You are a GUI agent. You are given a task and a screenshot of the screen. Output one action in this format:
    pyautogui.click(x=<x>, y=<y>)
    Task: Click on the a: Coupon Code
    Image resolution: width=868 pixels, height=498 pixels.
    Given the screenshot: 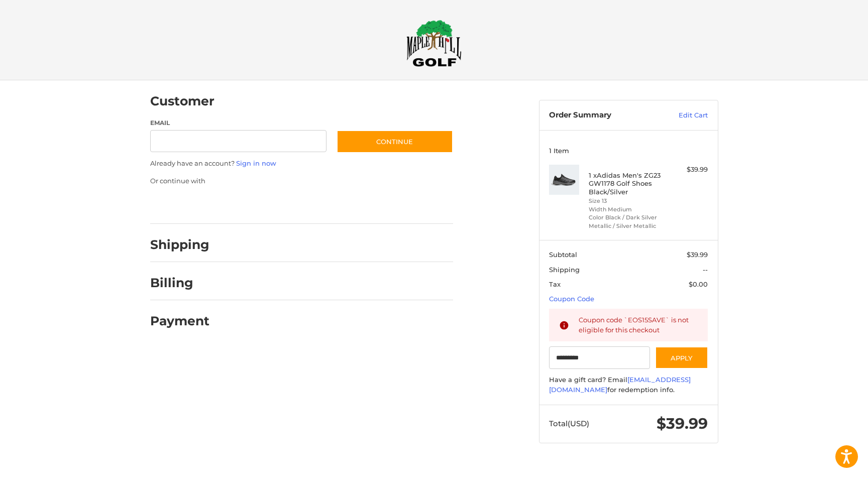 What is the action you would take?
    pyautogui.click(x=572, y=298)
    